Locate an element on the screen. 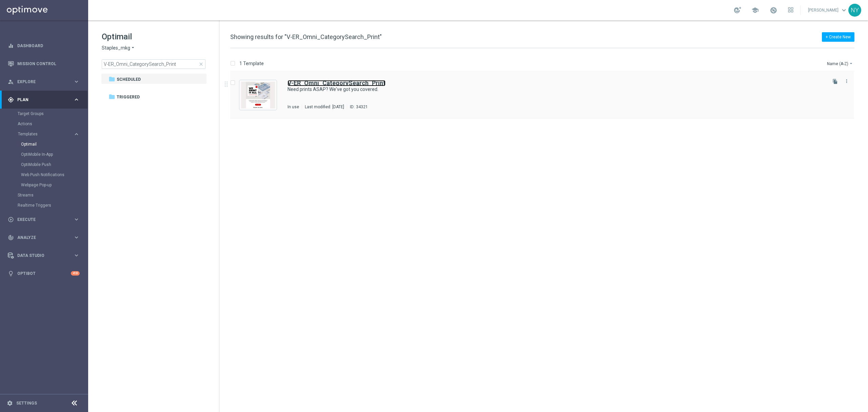 This screenshot has height=412, width=868. div: equalizer Dashboard is located at coordinates (44, 46).